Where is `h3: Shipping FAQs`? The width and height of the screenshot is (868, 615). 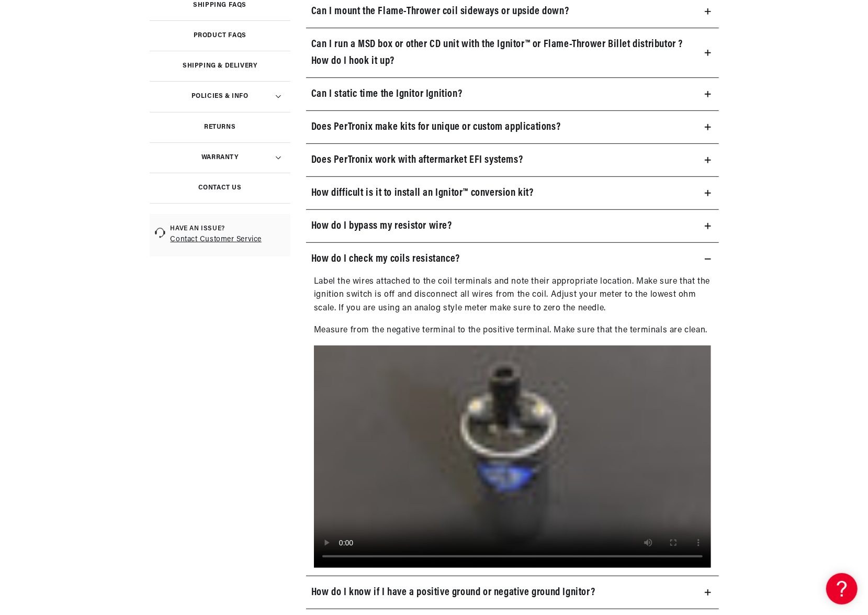 h3: Shipping FAQs is located at coordinates (220, 5).